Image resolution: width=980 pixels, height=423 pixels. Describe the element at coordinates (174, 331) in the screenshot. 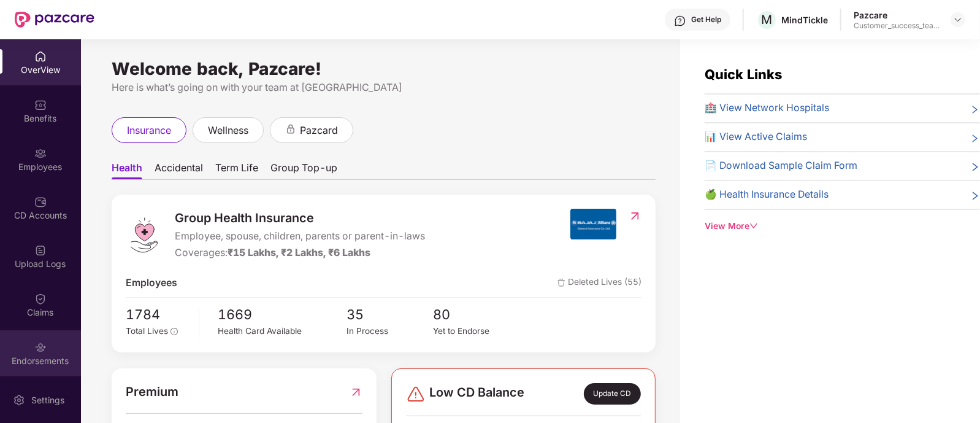

I see `span: info-circle` at that location.